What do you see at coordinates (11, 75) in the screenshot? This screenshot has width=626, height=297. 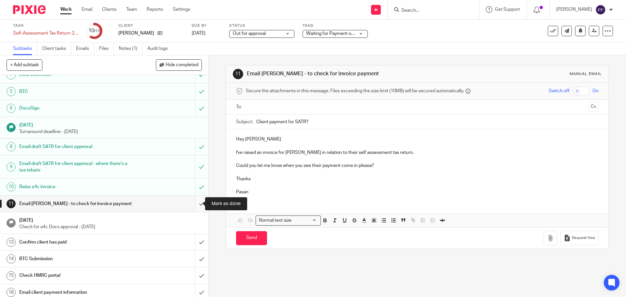 I see `div: 4` at bounding box center [11, 75].